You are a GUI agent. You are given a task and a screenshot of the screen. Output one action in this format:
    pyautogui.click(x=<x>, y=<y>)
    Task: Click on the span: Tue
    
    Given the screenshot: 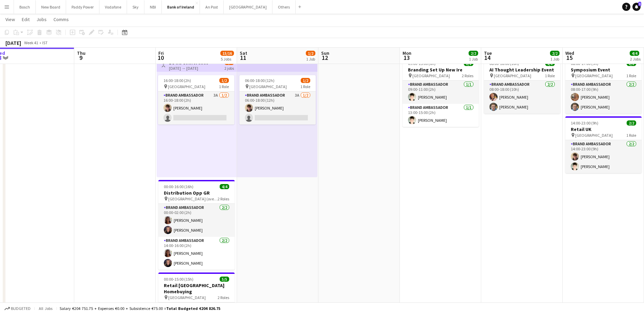 What is the action you would take?
    pyautogui.click(x=488, y=53)
    